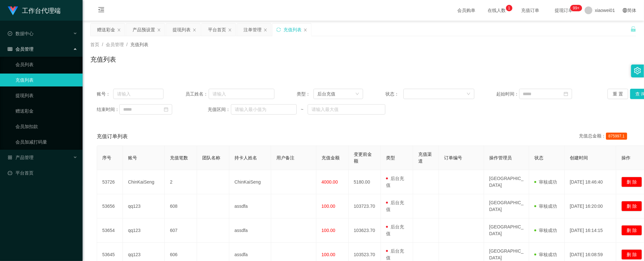 Image resolution: width=644 pixels, height=261 pixels. I want to click on span: 充值笔数, so click(179, 157).